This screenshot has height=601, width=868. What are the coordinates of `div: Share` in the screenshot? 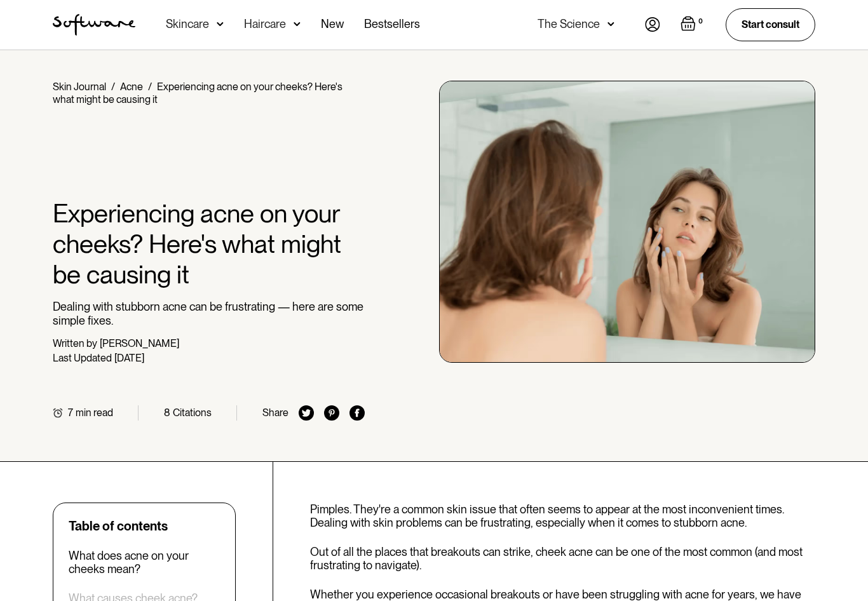 It's located at (275, 412).